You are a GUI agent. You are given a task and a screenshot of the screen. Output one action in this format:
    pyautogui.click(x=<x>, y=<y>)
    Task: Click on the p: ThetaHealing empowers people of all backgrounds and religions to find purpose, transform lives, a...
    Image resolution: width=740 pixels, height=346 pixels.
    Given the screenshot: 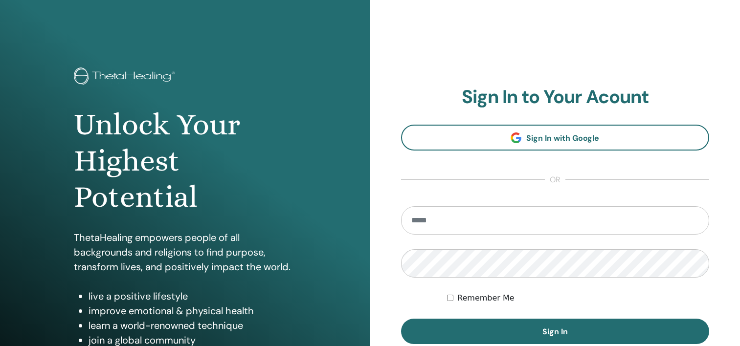 What is the action you would take?
    pyautogui.click(x=185, y=253)
    